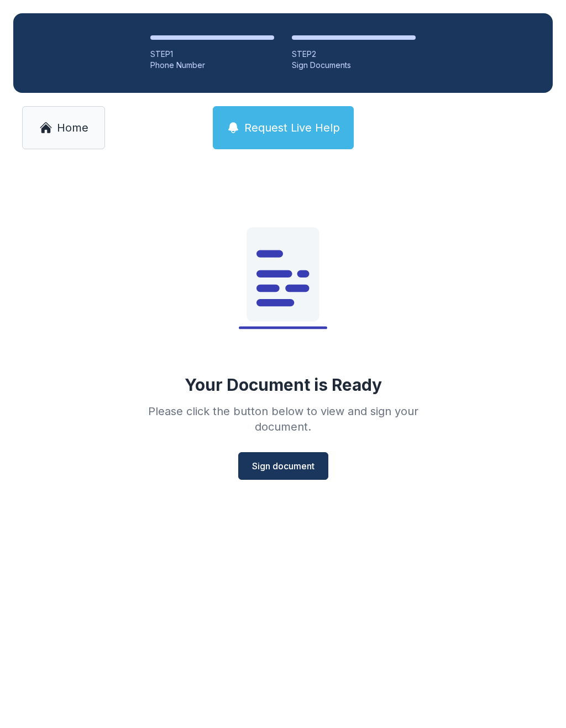 The height and width of the screenshot is (728, 566). What do you see at coordinates (72, 127) in the screenshot?
I see `span: Home` at bounding box center [72, 127].